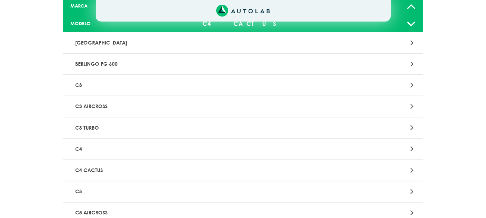 The height and width of the screenshot is (218, 486). What do you see at coordinates (243, 10) in the screenshot?
I see `a: Link al sitio de autolab` at bounding box center [243, 10].